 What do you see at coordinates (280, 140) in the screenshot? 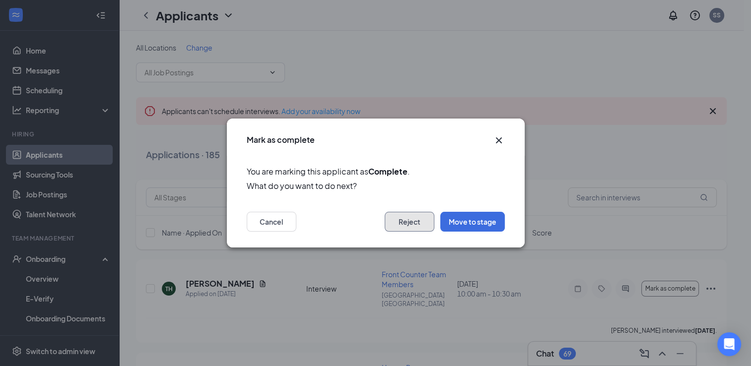
I see `h3: Mark as complete` at bounding box center [280, 140].